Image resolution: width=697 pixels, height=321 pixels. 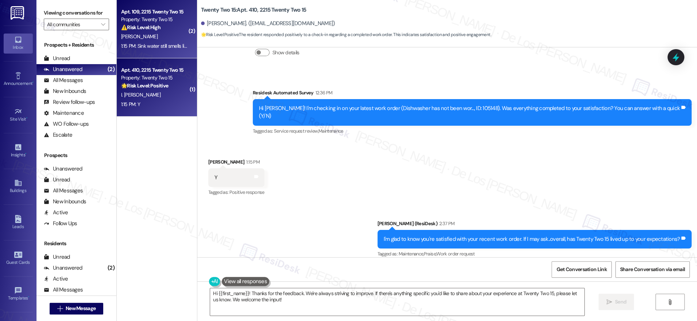 What do you see at coordinates (331, 131) in the screenshot?
I see `span: Maintenance` at bounding box center [331, 131].